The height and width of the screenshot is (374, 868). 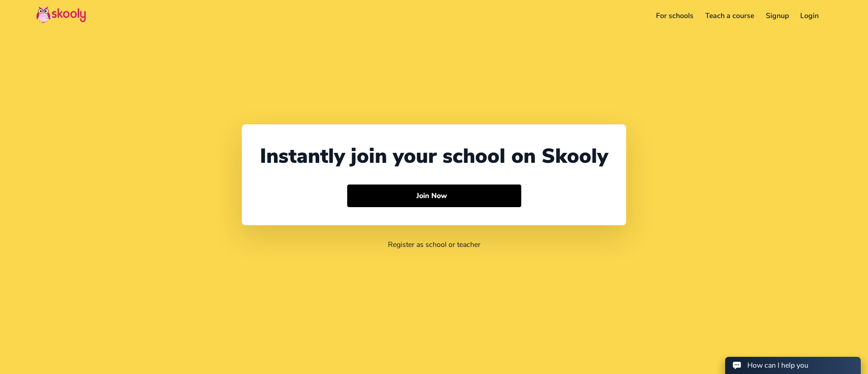 What do you see at coordinates (809, 16) in the screenshot?
I see `a: Login` at bounding box center [809, 16].